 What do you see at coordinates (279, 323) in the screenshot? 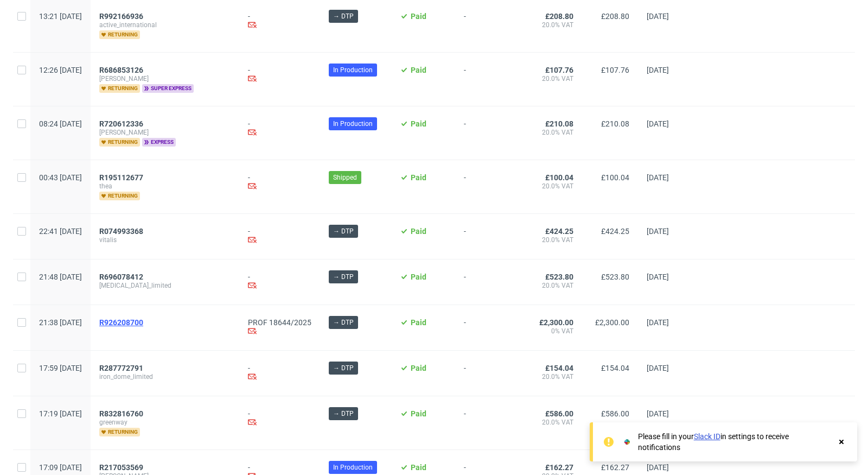
I see `a: PROF 18644/2025` at bounding box center [279, 323].